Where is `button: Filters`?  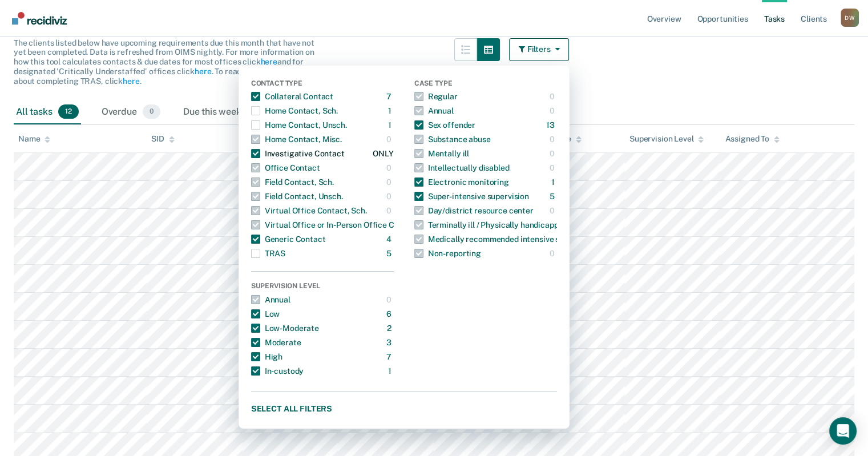 button: Filters is located at coordinates (539, 50).